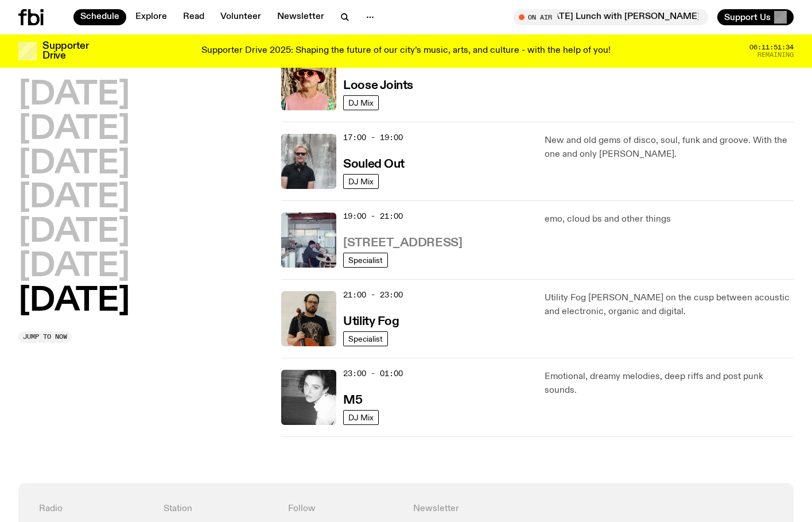 This screenshot has width=812, height=522. I want to click on a: Tyson stands in front of a paperbark tree wearing orange sunglasses, a suede bucket hat and a pin..., so click(308, 83).